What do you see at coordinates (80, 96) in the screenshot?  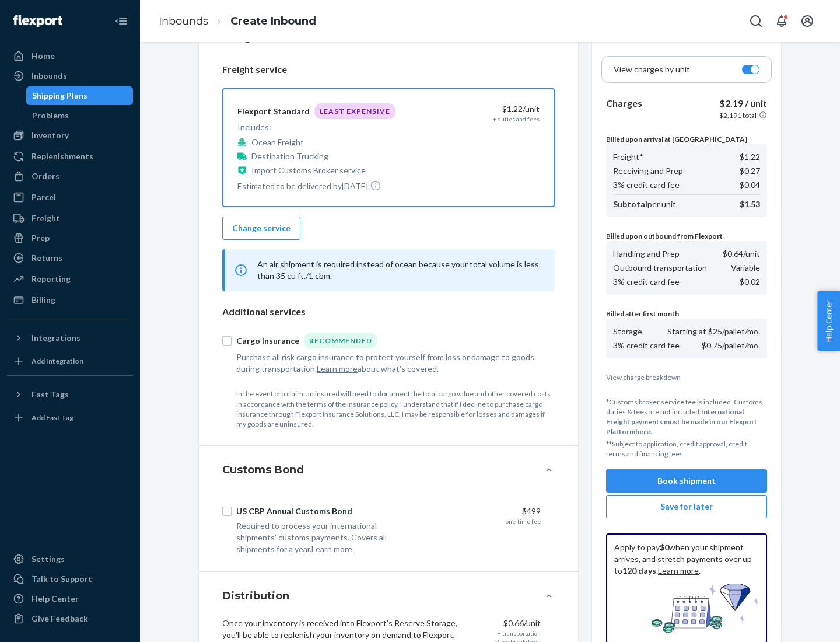 I see `a: Shipping Plans` at bounding box center [80, 96].